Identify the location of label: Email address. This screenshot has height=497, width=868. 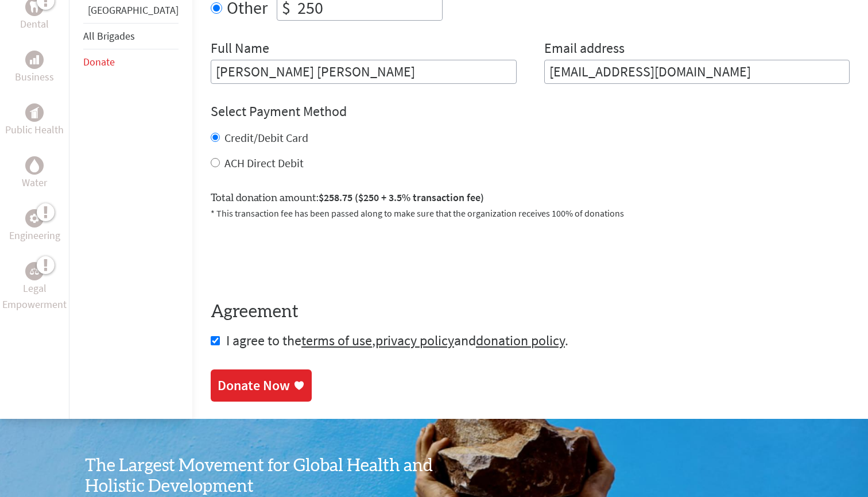
(584, 49).